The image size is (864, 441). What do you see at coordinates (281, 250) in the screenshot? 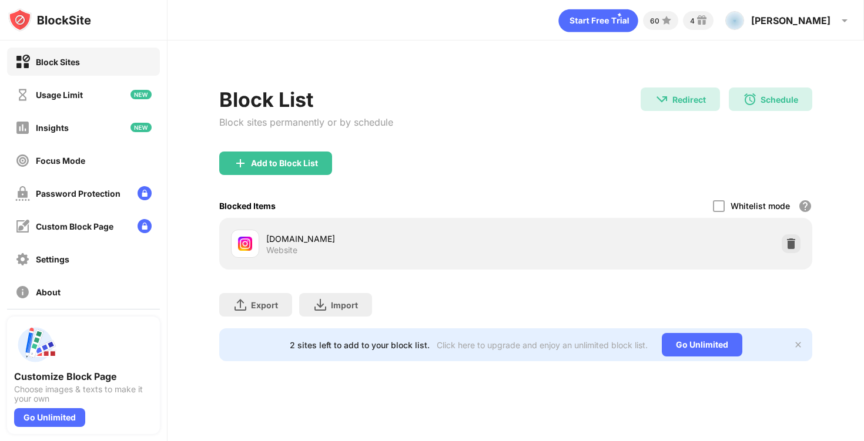
I see `div: Website` at bounding box center [281, 250].